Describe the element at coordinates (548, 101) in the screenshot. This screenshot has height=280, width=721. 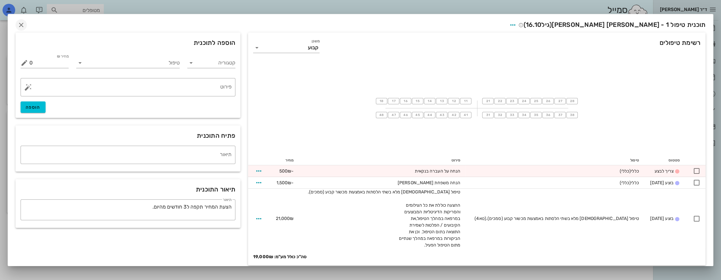
I see `span: 26` at that location.